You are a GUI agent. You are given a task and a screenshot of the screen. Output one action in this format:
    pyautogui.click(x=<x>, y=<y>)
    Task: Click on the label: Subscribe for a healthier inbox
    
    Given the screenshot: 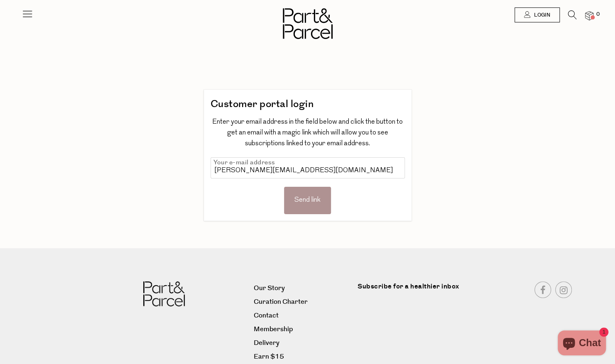 What is the action you would take?
    pyautogui.click(x=412, y=289)
    